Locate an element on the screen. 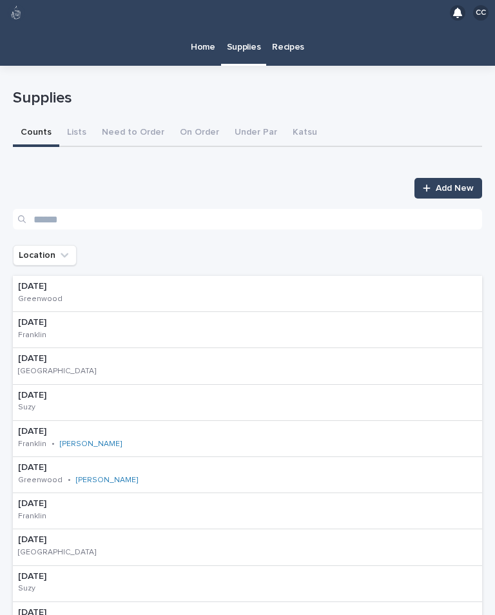  button: Katsu is located at coordinates (305, 133).